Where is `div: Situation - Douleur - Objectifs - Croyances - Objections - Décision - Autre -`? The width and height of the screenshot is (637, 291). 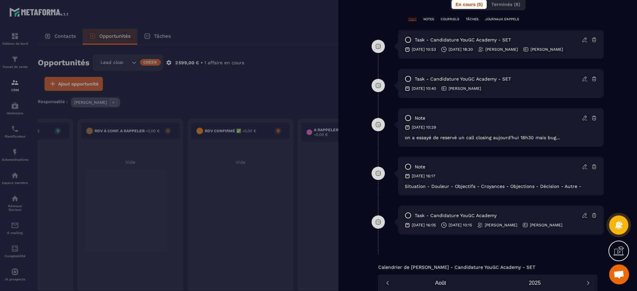 div: Situation - Douleur - Objectifs - Croyances - Objections - Décision - Autre - is located at coordinates (501, 186).